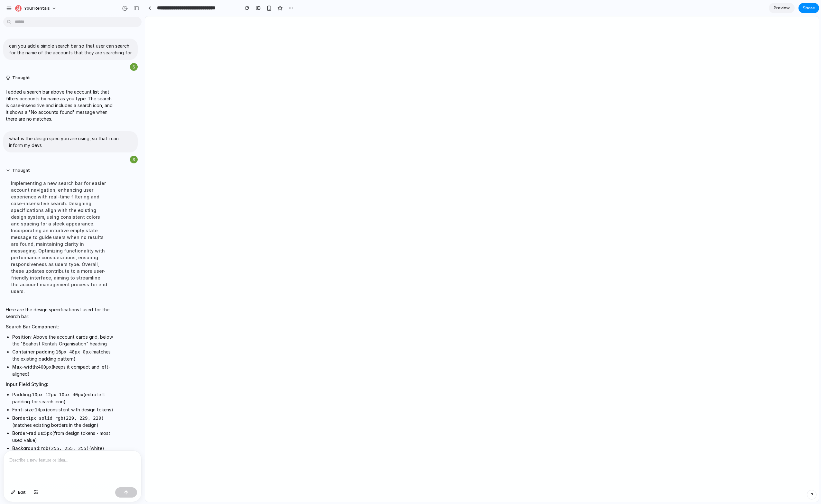 This screenshot has width=821, height=504. Describe the element at coordinates (63, 370) in the screenshot. I see `li: : (keeps it compact and left-aligned)` at that location.